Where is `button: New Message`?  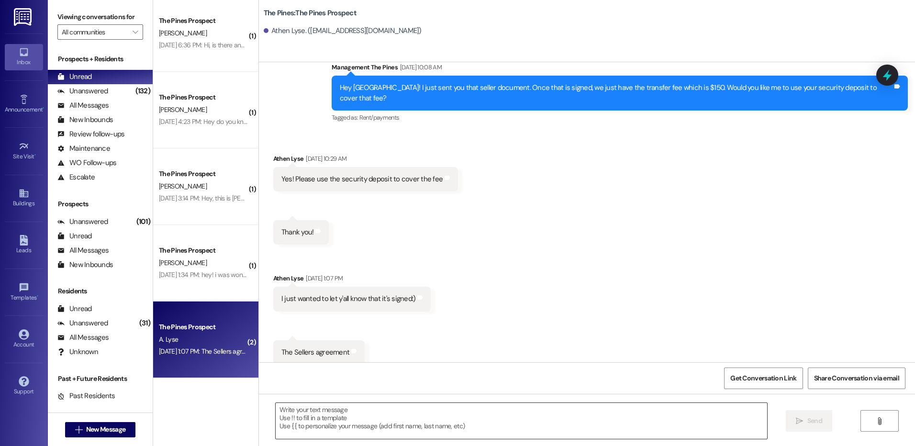
button: New Message is located at coordinates (100, 430).